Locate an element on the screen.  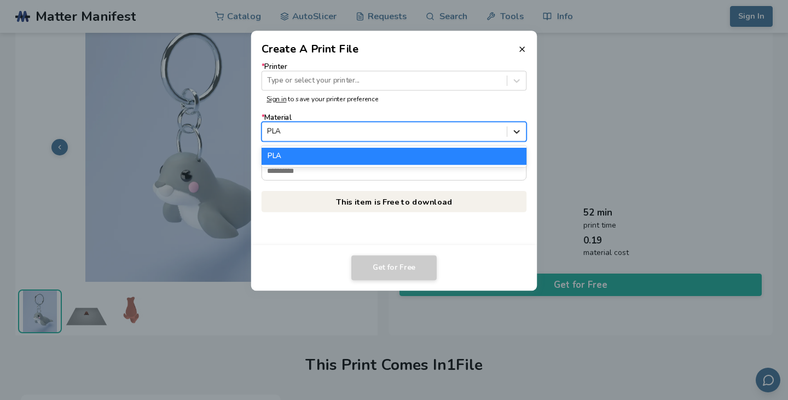
p: This item is Free to download is located at coordinates (394, 201).